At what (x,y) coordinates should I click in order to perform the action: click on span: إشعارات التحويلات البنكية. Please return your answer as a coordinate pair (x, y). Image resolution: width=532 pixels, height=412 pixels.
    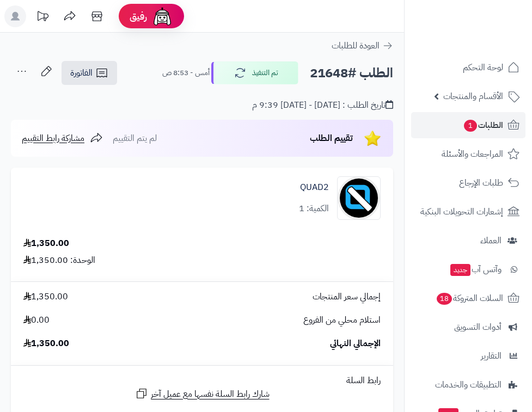
    Looking at the image, I should click on (462, 212).